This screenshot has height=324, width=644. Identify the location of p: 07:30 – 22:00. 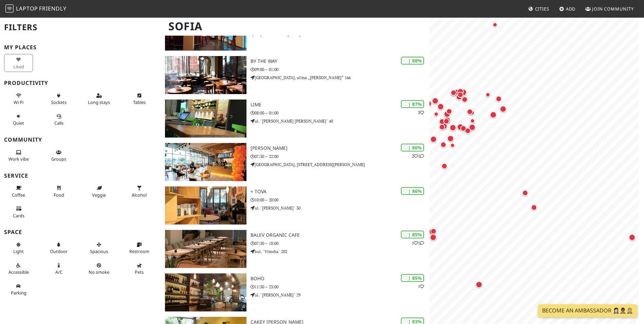
(340, 156).